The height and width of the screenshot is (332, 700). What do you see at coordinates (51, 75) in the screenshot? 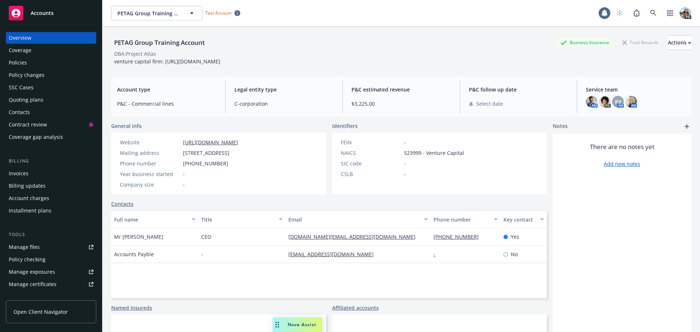
I see `a: Policy changes` at bounding box center [51, 75].